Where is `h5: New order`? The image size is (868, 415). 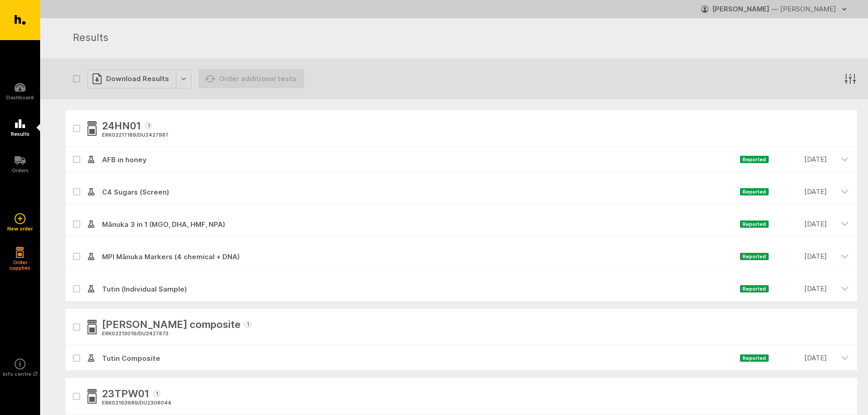 h5: New order is located at coordinates (20, 228).